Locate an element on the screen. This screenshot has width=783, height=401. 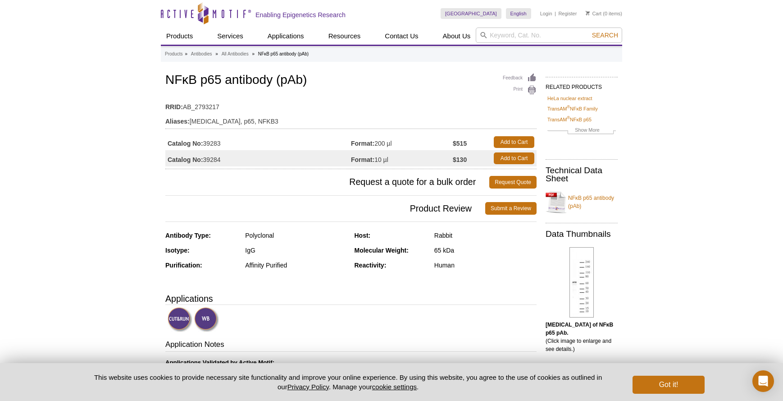
a: NFκB p65 antibody (pAb) is located at coordinates (582, 202).